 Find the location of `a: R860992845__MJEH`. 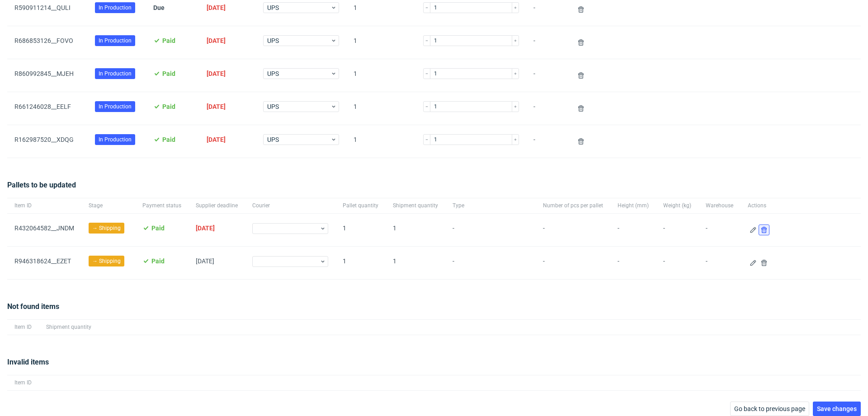

a: R860992845__MJEH is located at coordinates (44, 73).